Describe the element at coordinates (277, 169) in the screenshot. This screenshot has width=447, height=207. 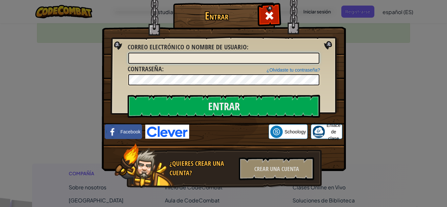
I see `font: Crear una cuenta` at that location.